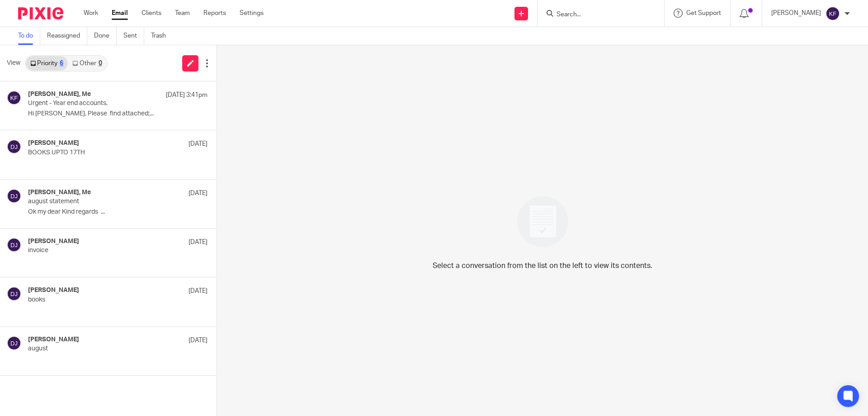  I want to click on span: View, so click(13, 63).